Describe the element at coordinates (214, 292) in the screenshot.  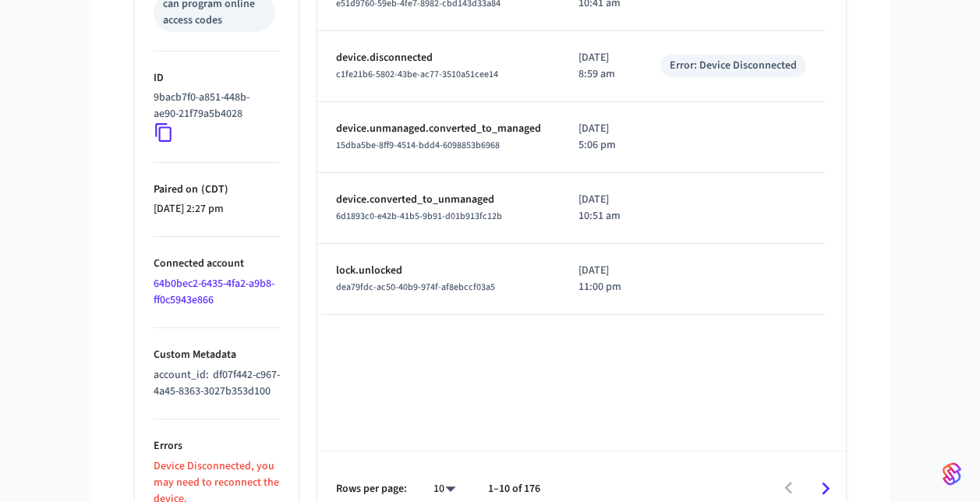
I see `a: 64b0bec2-6435-4fa2-a9b8-ff0c5943e866` at that location.